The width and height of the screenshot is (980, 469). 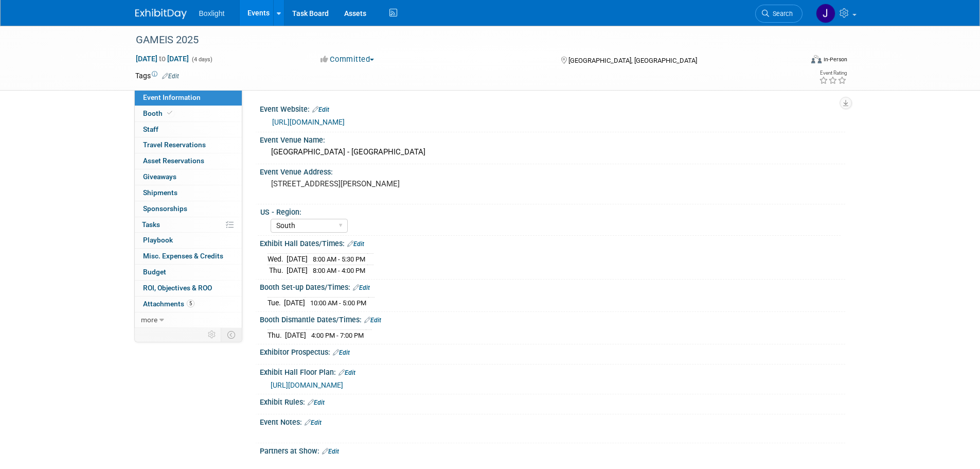 What do you see at coordinates (339, 270) in the screenshot?
I see `span: 8:00 AM - 4:00 PM` at bounding box center [339, 270].